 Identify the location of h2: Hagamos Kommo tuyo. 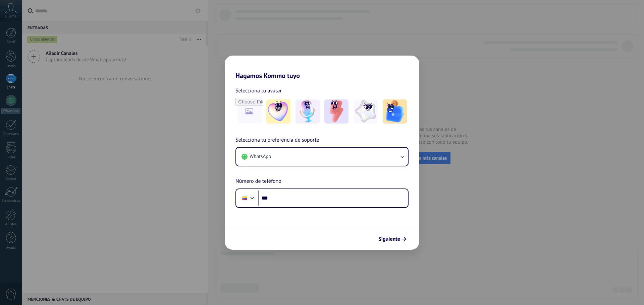
(322, 68).